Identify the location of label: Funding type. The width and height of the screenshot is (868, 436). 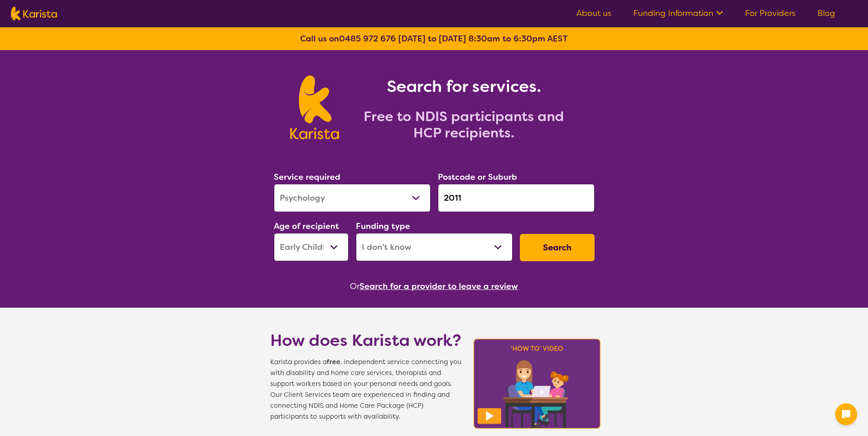
(383, 226).